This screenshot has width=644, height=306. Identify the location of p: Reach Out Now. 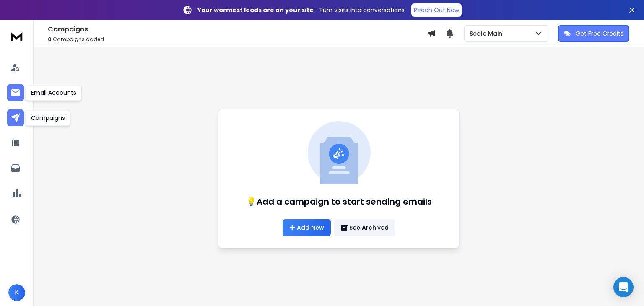
(437, 10).